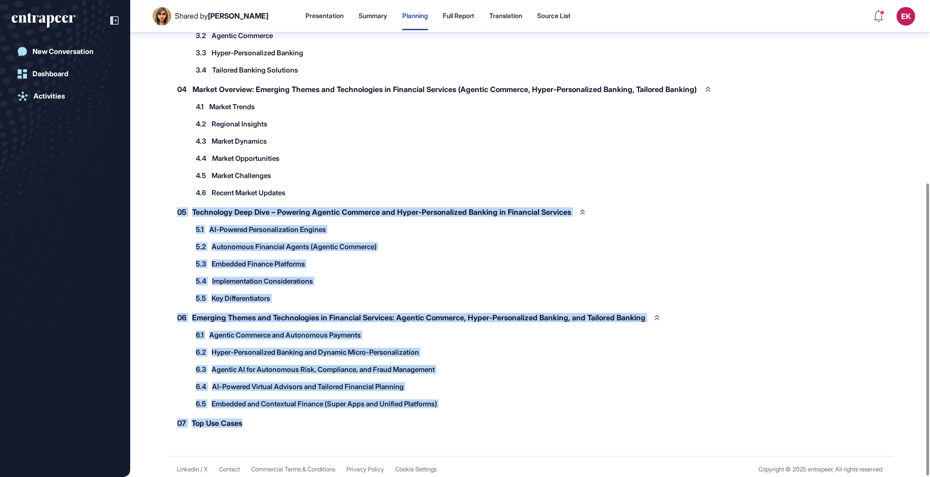 Image resolution: width=930 pixels, height=477 pixels. What do you see at coordinates (444, 89) in the screenshot?
I see `span: Market Overview: Emerging Themes and Technologies in Financial Services (Agentic Commerce, Hyper-...` at bounding box center [444, 89].